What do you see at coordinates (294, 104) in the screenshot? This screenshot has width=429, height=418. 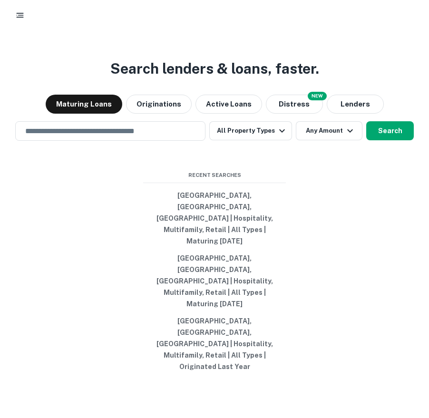 I see `button: Search distressed loans with lien and other non-mortgage details.` at bounding box center [294, 104].